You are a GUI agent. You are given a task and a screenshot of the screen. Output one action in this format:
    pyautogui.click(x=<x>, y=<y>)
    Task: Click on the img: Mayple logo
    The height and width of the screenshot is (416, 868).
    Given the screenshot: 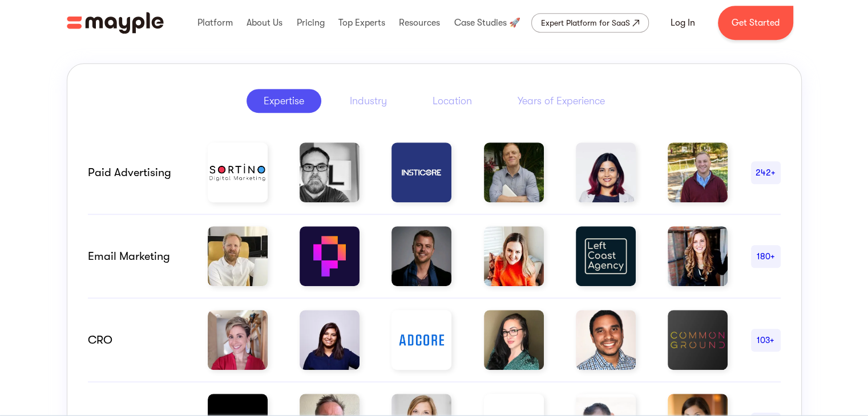 What is the action you would take?
    pyautogui.click(x=115, y=23)
    